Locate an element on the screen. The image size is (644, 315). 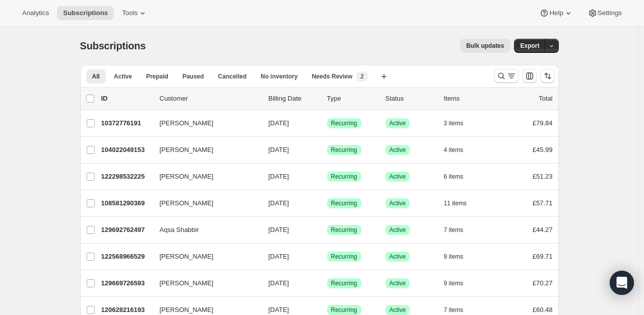
span: All is located at coordinates (96, 77).